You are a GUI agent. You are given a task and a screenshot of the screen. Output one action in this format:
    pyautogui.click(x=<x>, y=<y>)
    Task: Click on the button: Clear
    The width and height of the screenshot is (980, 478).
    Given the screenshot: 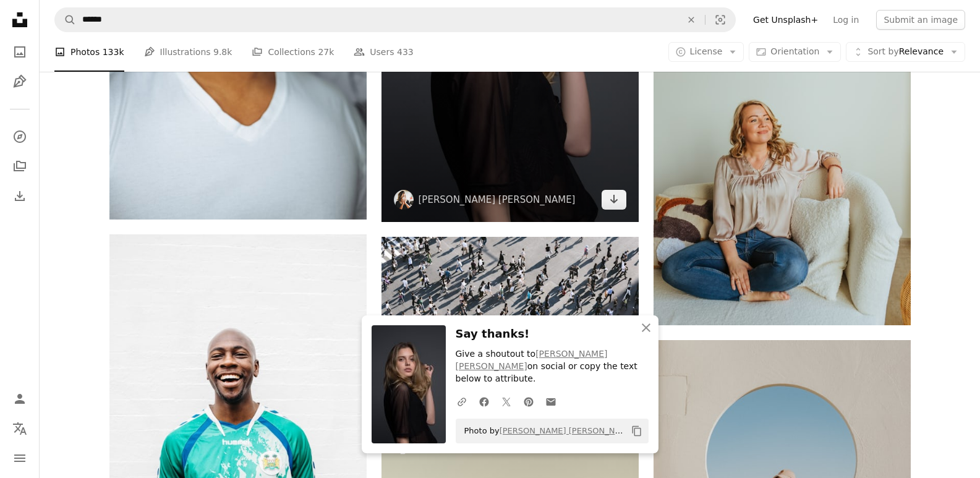 What is the action you would take?
    pyautogui.click(x=691, y=20)
    